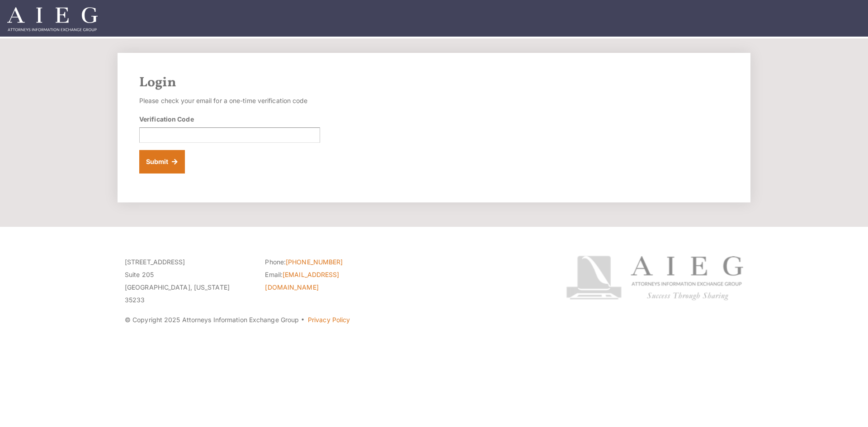 Image resolution: width=868 pixels, height=427 pixels. I want to click on img: Attorneys Information Exchange Group logo, so click(655, 278).